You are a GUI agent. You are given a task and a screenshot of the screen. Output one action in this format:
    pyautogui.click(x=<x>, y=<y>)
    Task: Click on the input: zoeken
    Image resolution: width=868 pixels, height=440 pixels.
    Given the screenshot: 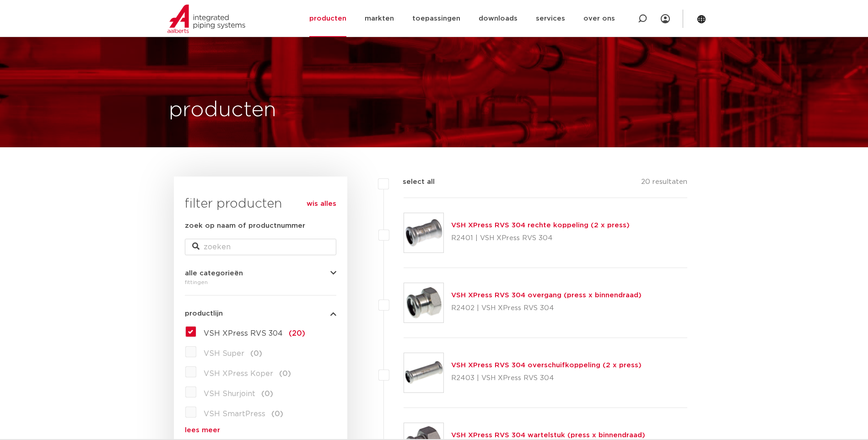 What is the action you would take?
    pyautogui.click(x=260, y=247)
    